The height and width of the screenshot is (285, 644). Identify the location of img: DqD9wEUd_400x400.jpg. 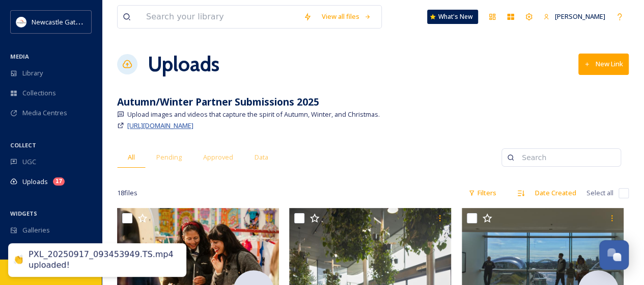
(21, 22).